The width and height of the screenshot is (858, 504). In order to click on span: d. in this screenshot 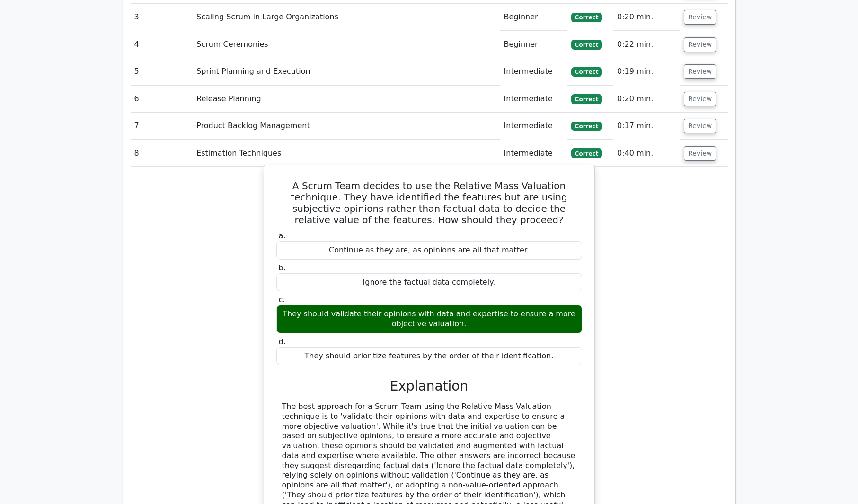, I will do `click(282, 341)`.